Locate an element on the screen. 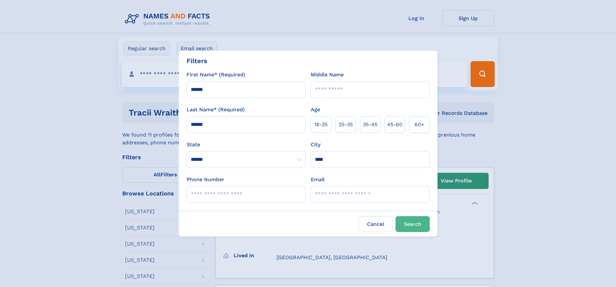  label: First Name* (Required) is located at coordinates (216, 75).